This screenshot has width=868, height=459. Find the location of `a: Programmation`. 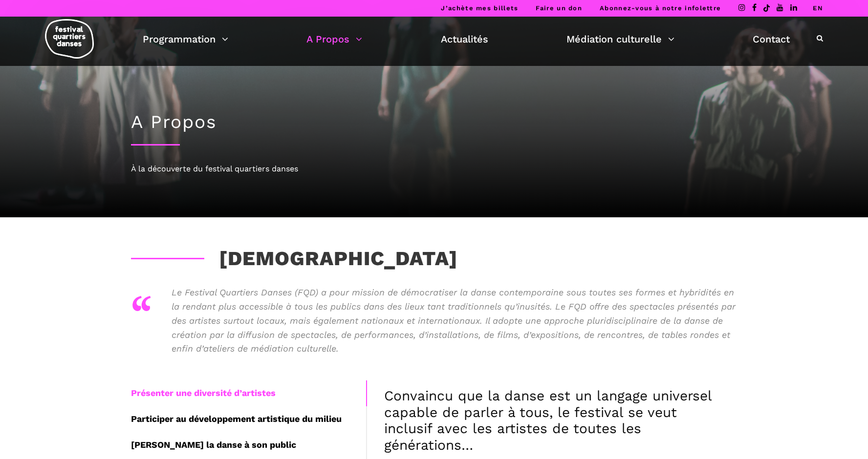

a: Programmation is located at coordinates (186, 39).